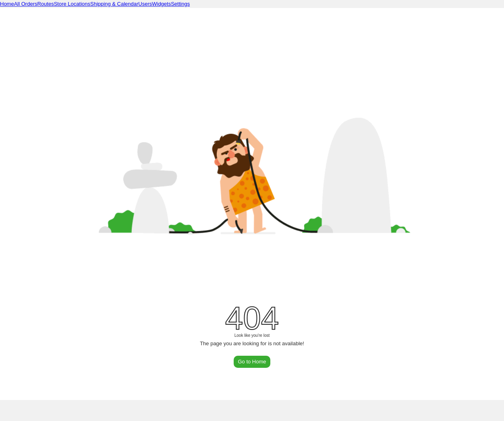 Image resolution: width=504 pixels, height=421 pixels. I want to click on a: Settings, so click(180, 4).